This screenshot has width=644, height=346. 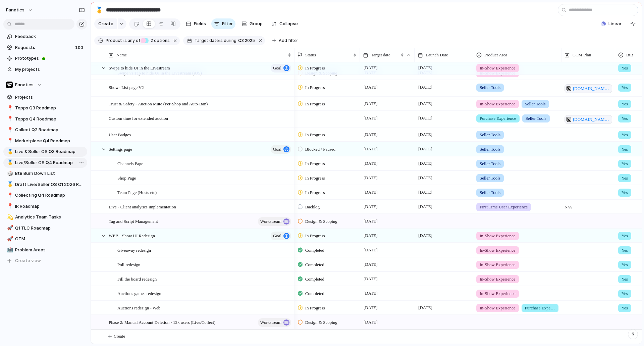 I want to click on span: Add filter, so click(x=288, y=40).